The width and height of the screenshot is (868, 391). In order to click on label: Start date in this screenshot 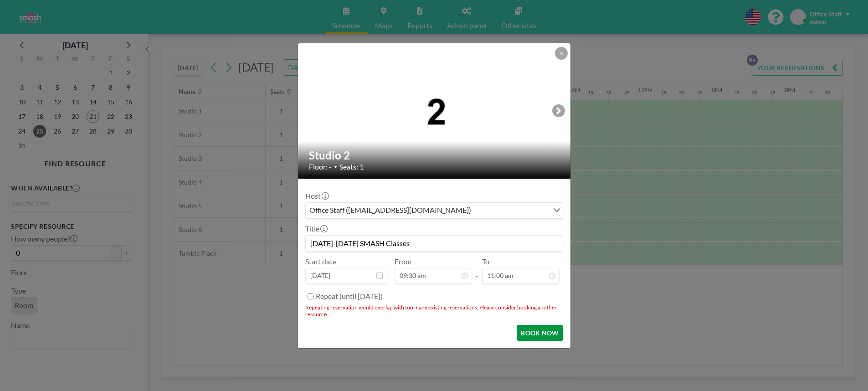, I will do `click(321, 261)`.